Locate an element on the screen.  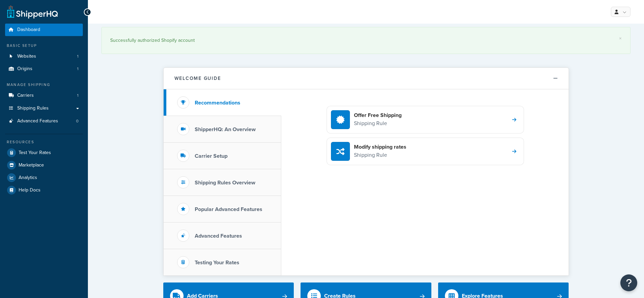
li: Dashboard is located at coordinates (44, 30).